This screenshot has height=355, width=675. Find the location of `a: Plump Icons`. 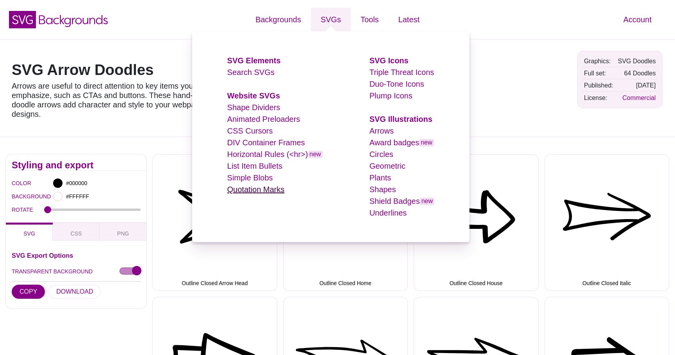

a: Plump Icons is located at coordinates (391, 96).